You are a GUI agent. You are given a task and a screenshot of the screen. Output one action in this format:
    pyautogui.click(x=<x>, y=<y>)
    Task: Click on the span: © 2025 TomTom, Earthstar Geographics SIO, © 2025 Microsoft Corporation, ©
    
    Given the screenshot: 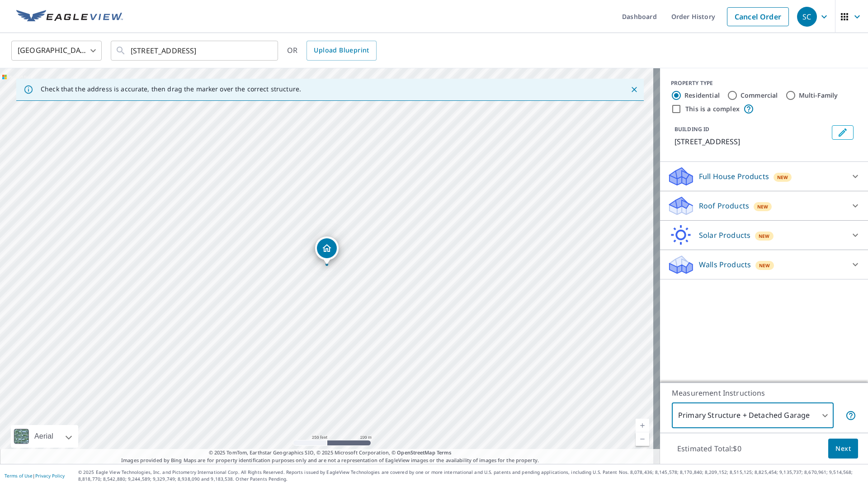 What is the action you would take?
    pyautogui.click(x=330, y=452)
    